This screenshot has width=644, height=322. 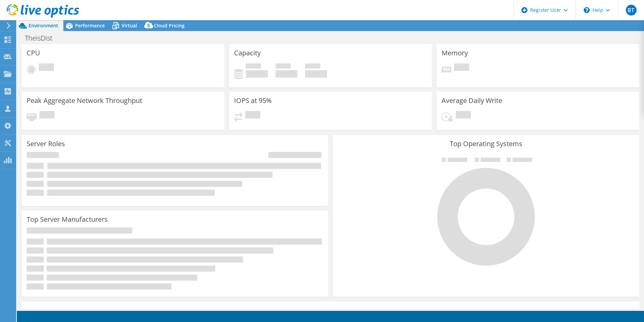 What do you see at coordinates (254, 67) in the screenshot?
I see `span: Used` at bounding box center [254, 67].